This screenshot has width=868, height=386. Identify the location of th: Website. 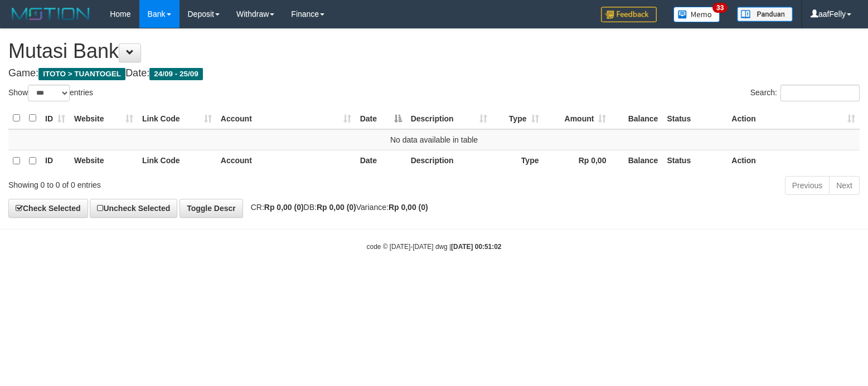
(104, 161).